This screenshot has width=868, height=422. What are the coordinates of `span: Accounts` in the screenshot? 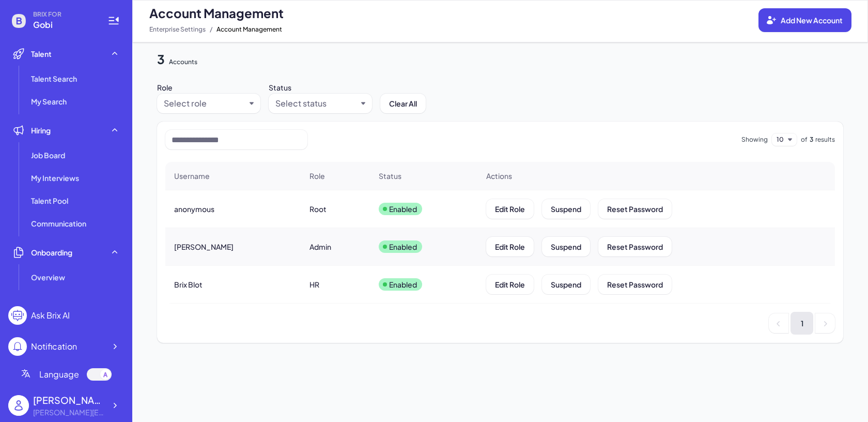 It's located at (183, 61).